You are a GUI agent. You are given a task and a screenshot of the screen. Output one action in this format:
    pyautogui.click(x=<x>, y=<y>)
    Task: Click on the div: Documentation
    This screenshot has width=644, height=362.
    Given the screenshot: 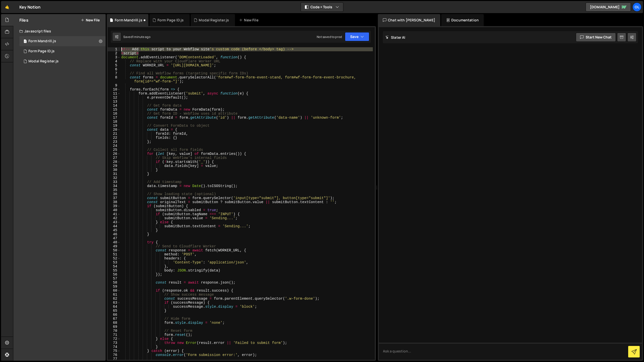 What is the action you would take?
    pyautogui.click(x=462, y=20)
    